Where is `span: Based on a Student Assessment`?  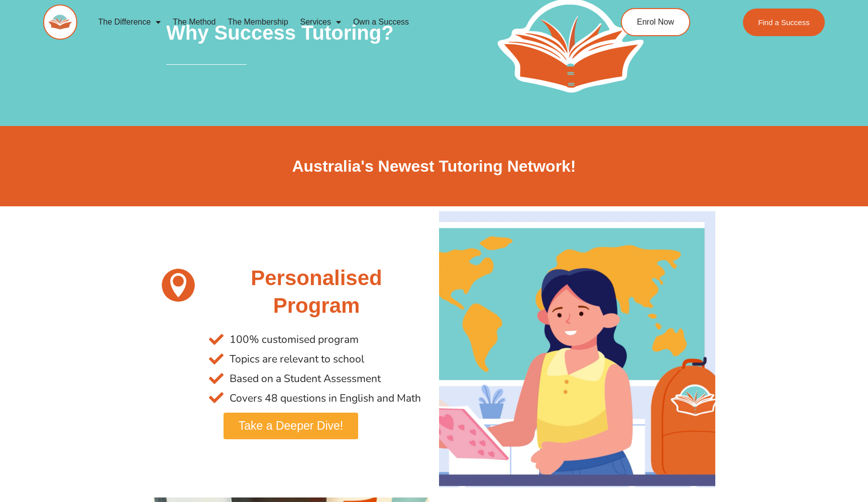 span: Based on a Student Assessment is located at coordinates (304, 378).